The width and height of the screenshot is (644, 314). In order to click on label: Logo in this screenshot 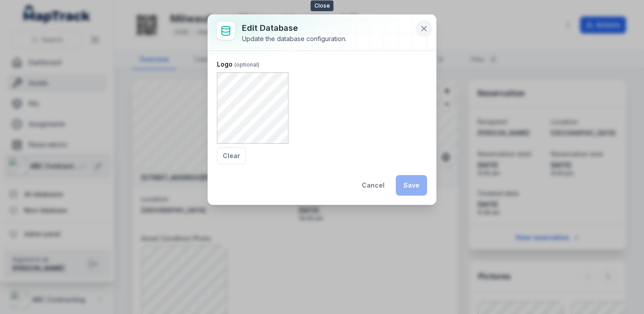, I will do `click(238, 64)`.